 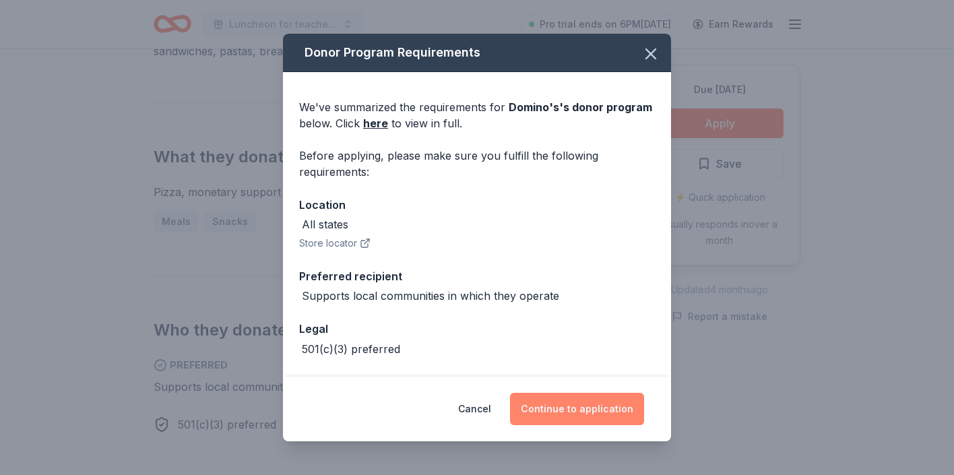 What do you see at coordinates (477, 329) in the screenshot?
I see `div: Legal` at bounding box center [477, 329].